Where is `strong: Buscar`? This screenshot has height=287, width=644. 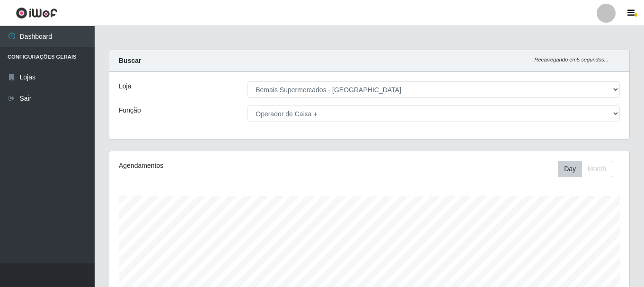 strong: Buscar is located at coordinates (130, 61).